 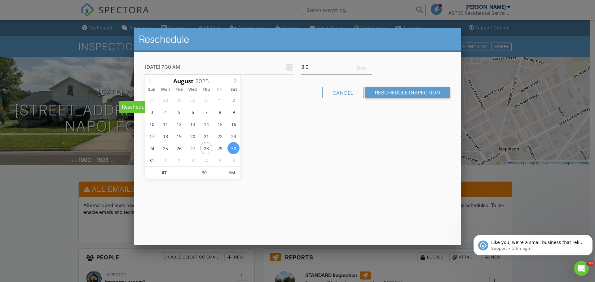 What do you see at coordinates (62, 23) in the screenshot?
I see `div: message notification from Support, 34m ago. Like you, we're a small business that relies on revie...` at bounding box center [62, 23].